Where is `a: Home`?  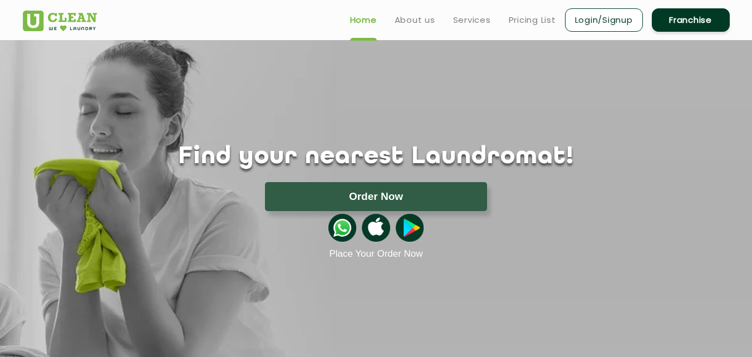
a: Home is located at coordinates (364, 20).